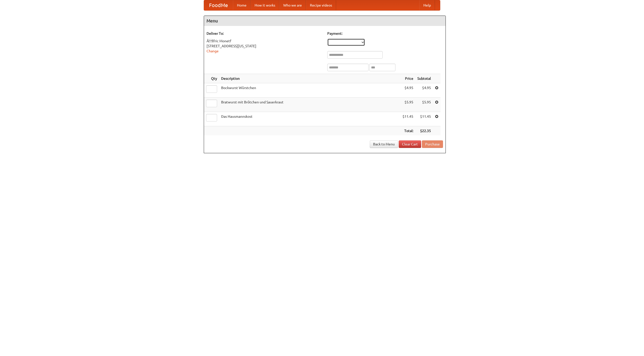 This screenshot has width=644, height=356. What do you see at coordinates (408, 131) in the screenshot?
I see `th: Total:` at bounding box center [408, 131].